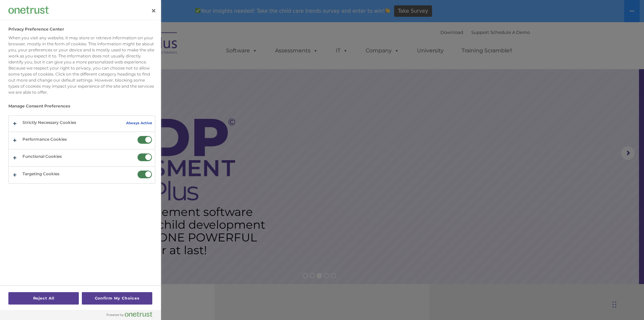  What do you see at coordinates (107, 74) in the screenshot?
I see `span: Phone number` at bounding box center [107, 74].